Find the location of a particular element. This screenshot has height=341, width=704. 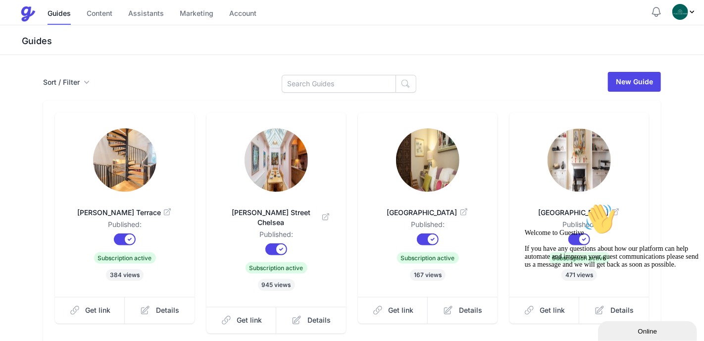

span: Welcome to Guestive If you have any questions about how our platform can help automate and improv... is located at coordinates (91, 49).